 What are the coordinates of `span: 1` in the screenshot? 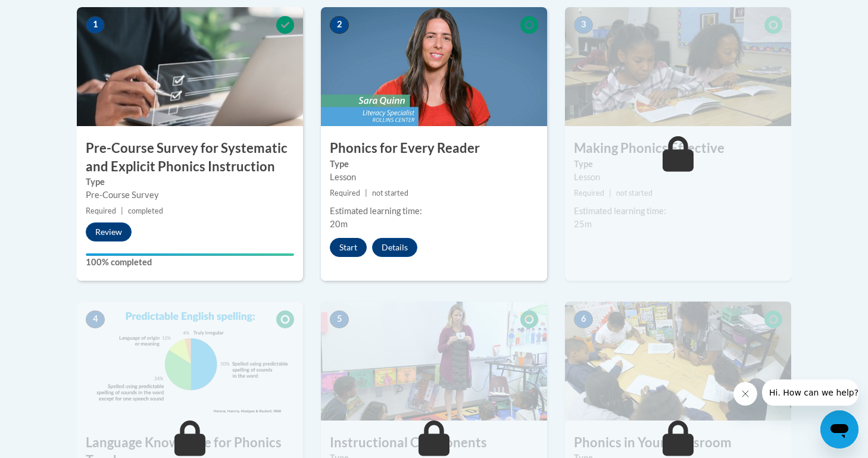 It's located at (95, 25).